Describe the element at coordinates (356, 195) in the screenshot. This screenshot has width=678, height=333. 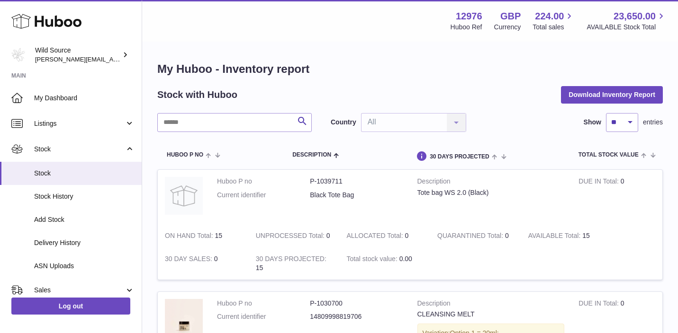
I see `dd: Black Tote Bag` at that location.